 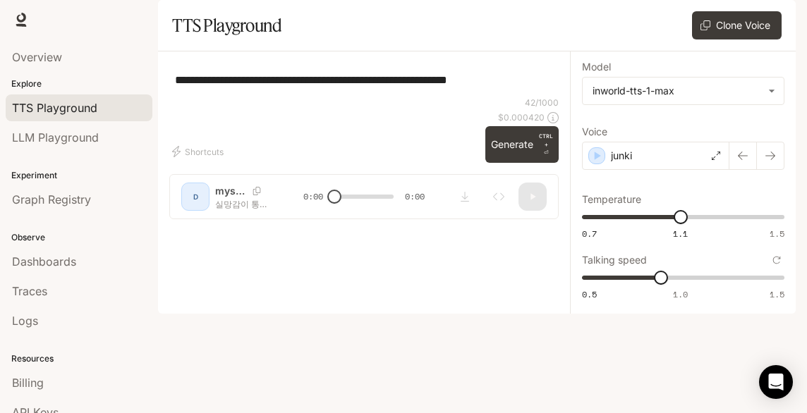 What do you see at coordinates (614, 260) in the screenshot?
I see `p: Talking speed` at bounding box center [614, 260].